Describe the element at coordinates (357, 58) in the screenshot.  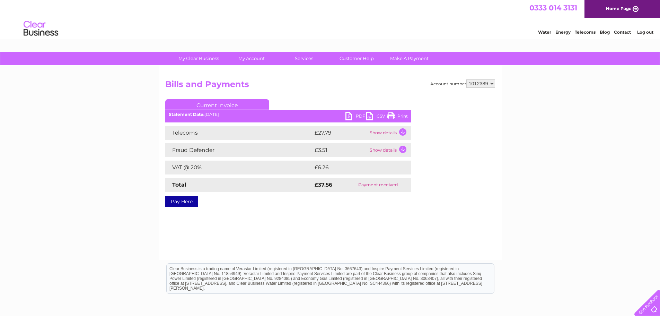
I see `a: Customer Help` at that location.